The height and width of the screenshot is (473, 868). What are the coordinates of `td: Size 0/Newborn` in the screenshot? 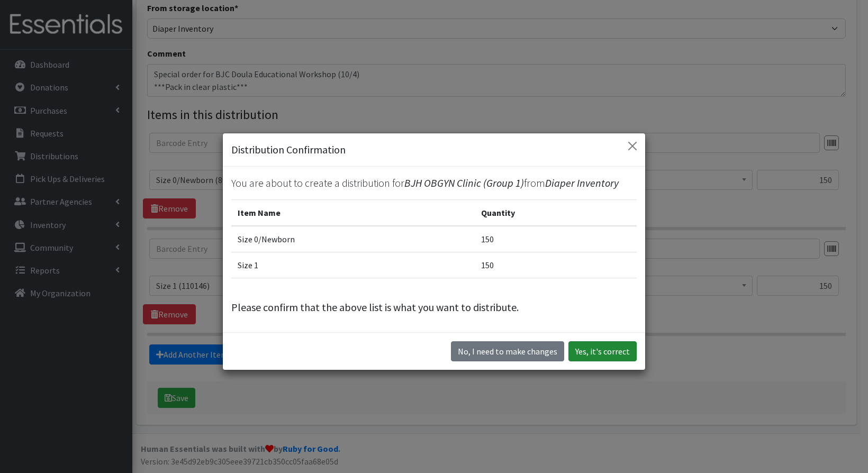 It's located at (353, 239).